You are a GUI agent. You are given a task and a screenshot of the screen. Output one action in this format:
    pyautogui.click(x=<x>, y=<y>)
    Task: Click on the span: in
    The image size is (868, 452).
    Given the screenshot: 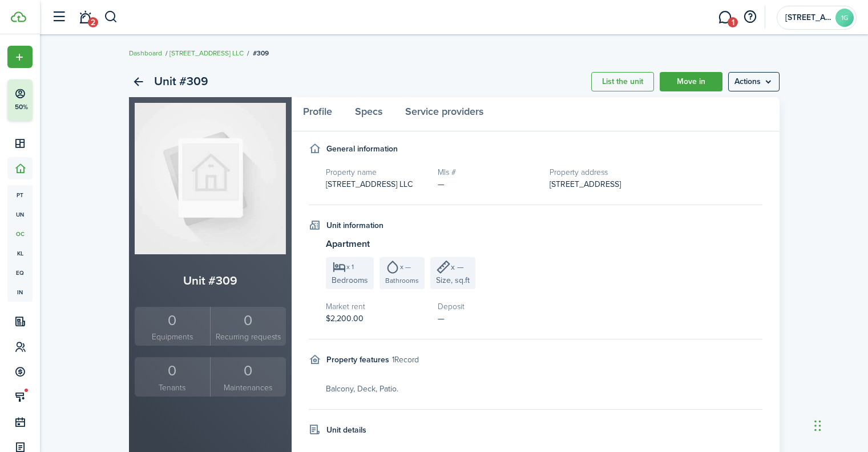 What is the action you would take?
    pyautogui.click(x=20, y=292)
    